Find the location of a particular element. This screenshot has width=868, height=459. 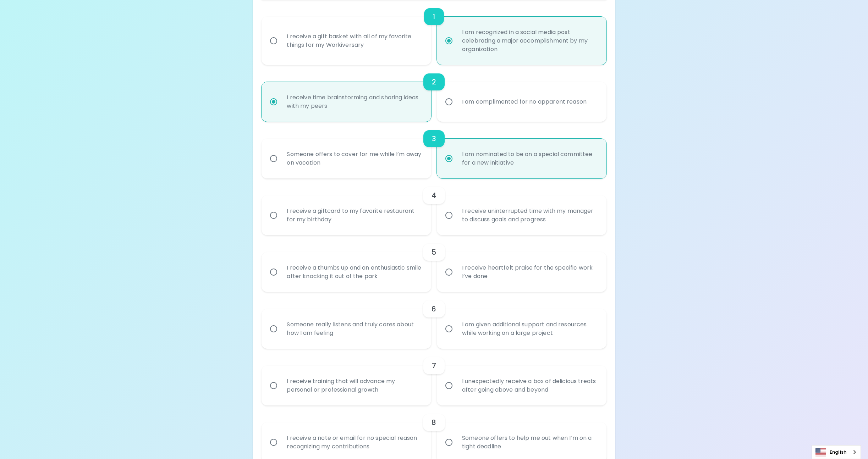

div: I receive training that will advance my personal or professional growth is located at coordinates (354, 385).